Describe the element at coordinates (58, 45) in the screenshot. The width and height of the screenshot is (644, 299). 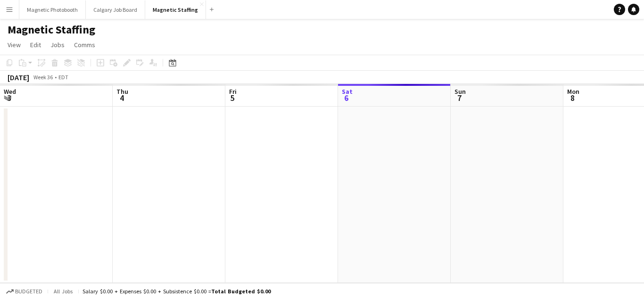
I see `span: Jobs` at that location.